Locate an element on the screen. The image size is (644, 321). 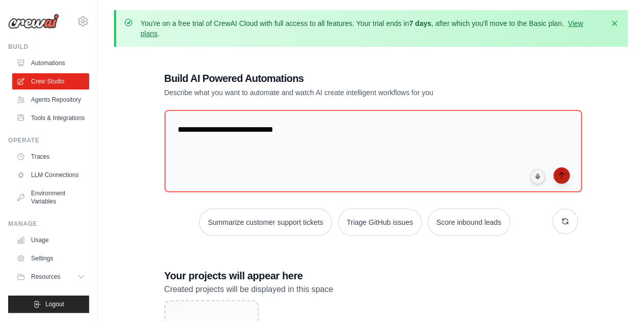
a: Settings is located at coordinates (50, 258).